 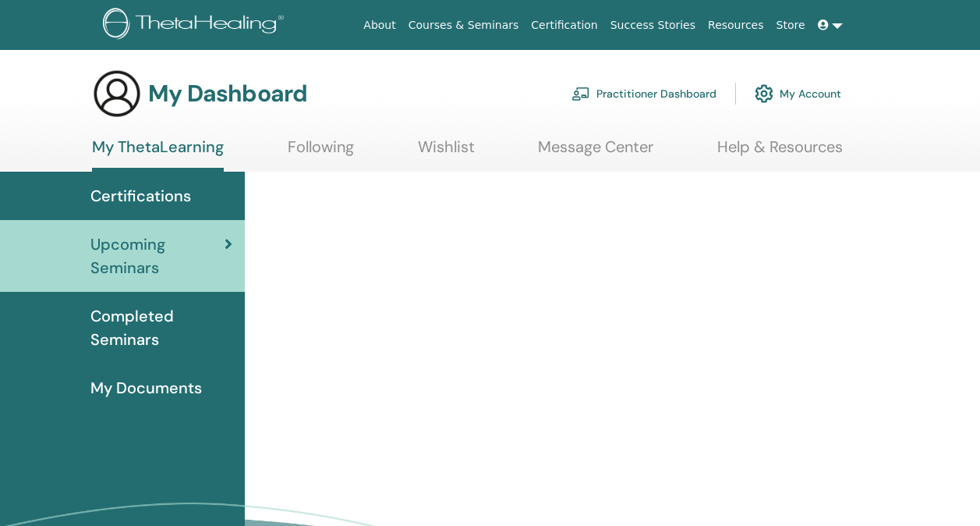 What do you see at coordinates (791, 25) in the screenshot?
I see `a: Store` at bounding box center [791, 25].